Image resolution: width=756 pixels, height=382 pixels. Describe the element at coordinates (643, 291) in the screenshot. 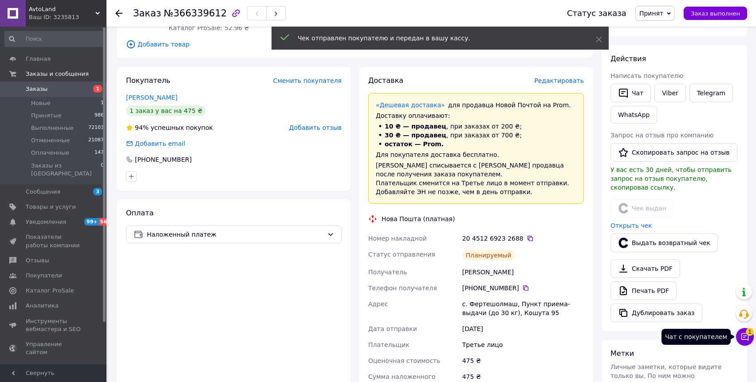

I see `a: Печать PDF` at that location.